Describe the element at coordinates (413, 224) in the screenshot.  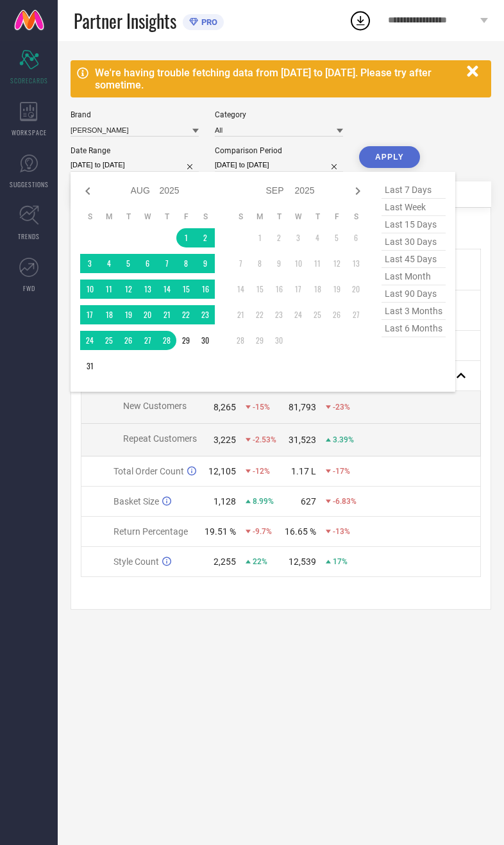
I see `span: last 15 days` at that location.